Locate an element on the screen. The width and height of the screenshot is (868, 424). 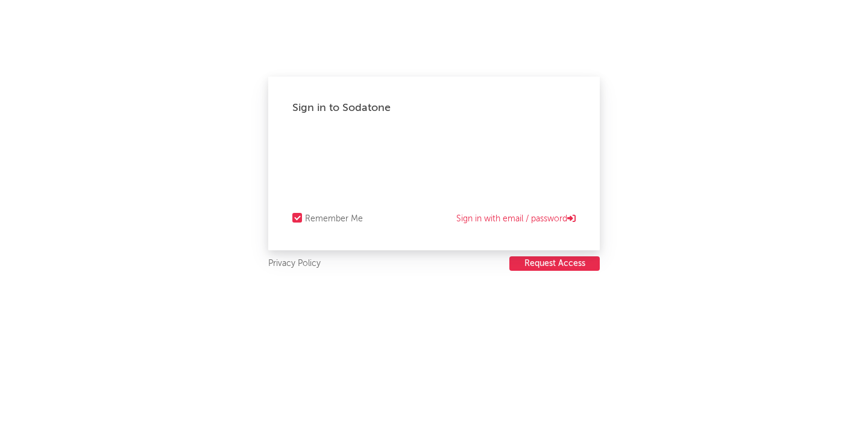
a: Request Access is located at coordinates (554, 263).